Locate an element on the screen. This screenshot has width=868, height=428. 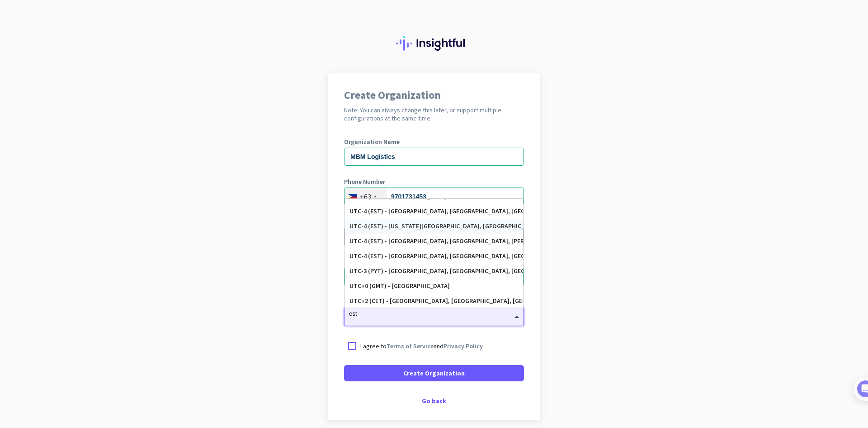
label: Phone Number is located at coordinates (434, 182).